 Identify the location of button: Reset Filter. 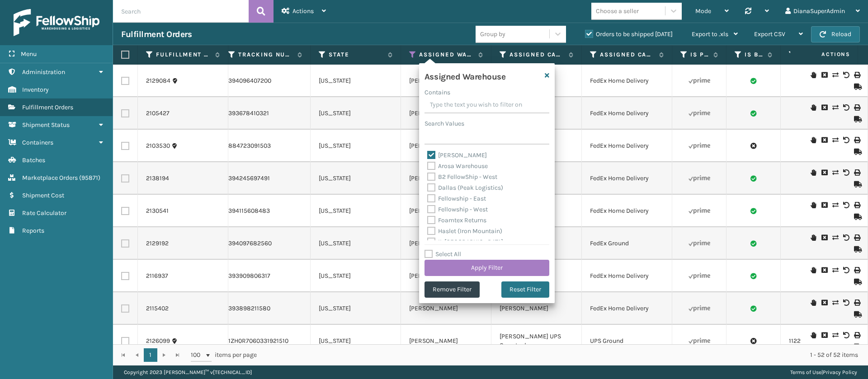
(526, 290).